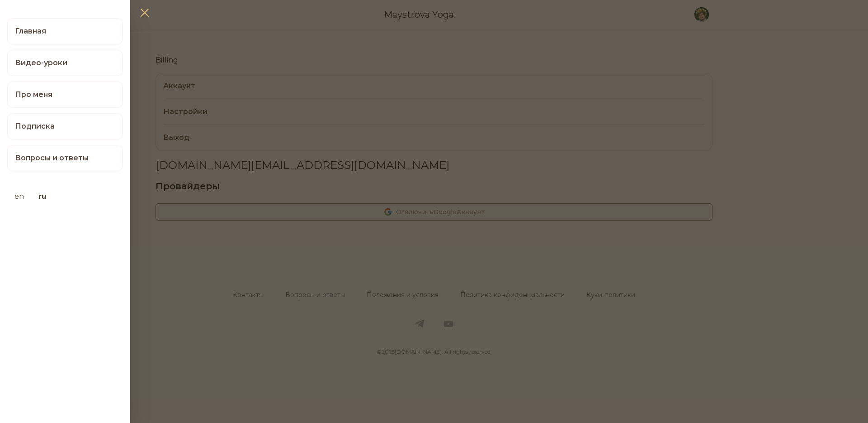 The height and width of the screenshot is (423, 868). What do you see at coordinates (43, 197) in the screenshot?
I see `a: ru` at bounding box center [43, 197].